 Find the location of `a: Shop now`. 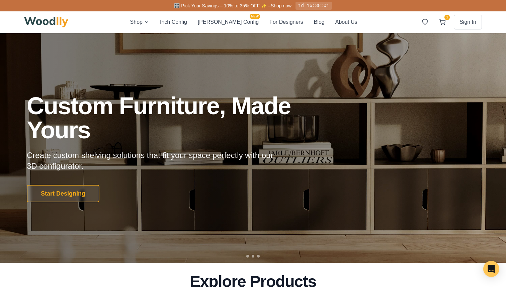

a: Shop now is located at coordinates (281, 6).